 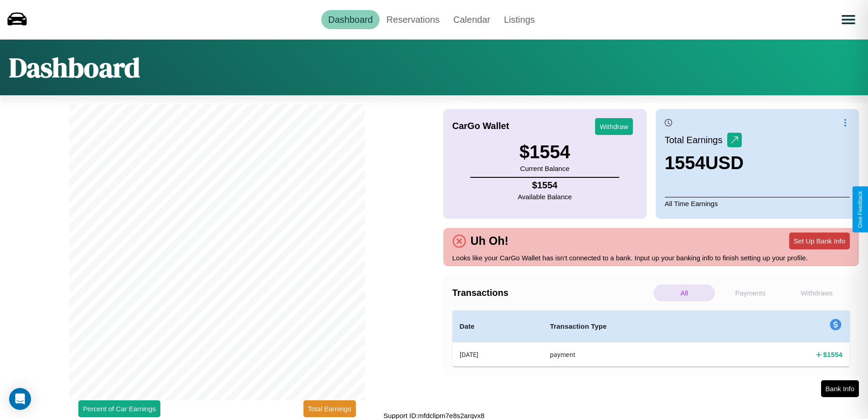 What do you see at coordinates (544, 152) in the screenshot?
I see `h3: $ 1554` at bounding box center [544, 152].